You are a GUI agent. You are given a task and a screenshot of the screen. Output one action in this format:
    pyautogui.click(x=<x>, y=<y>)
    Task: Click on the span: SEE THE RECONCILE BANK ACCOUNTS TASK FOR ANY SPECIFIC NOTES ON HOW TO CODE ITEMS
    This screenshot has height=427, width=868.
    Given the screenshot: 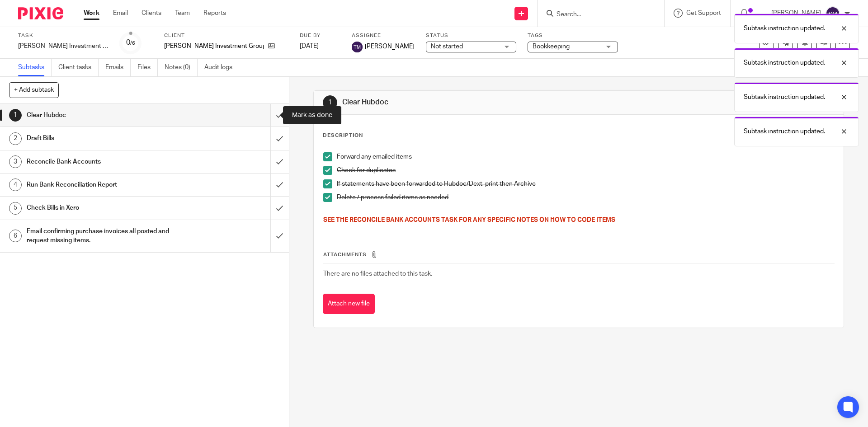 What is the action you would take?
    pyautogui.click(x=469, y=220)
    